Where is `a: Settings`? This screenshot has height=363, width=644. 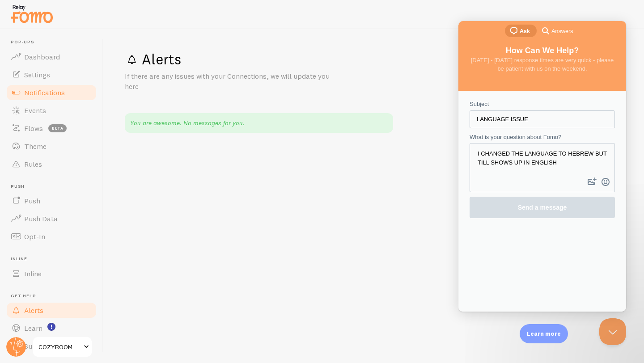
a: Settings is located at coordinates (51, 74).